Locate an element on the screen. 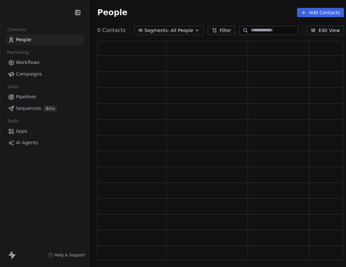 Image resolution: width=346 pixels, height=267 pixels. span: Help & Support is located at coordinates (70, 256).